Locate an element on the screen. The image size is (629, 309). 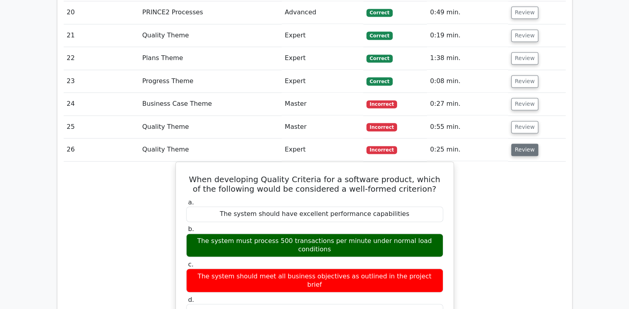
span: a. is located at coordinates (191, 202).